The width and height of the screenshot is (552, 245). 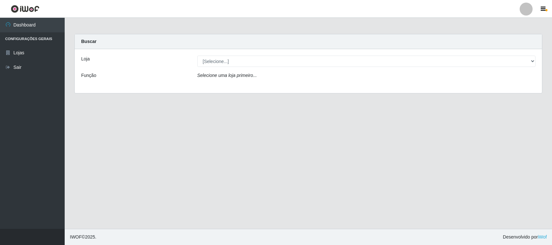 I want to click on label: Função, so click(x=89, y=75).